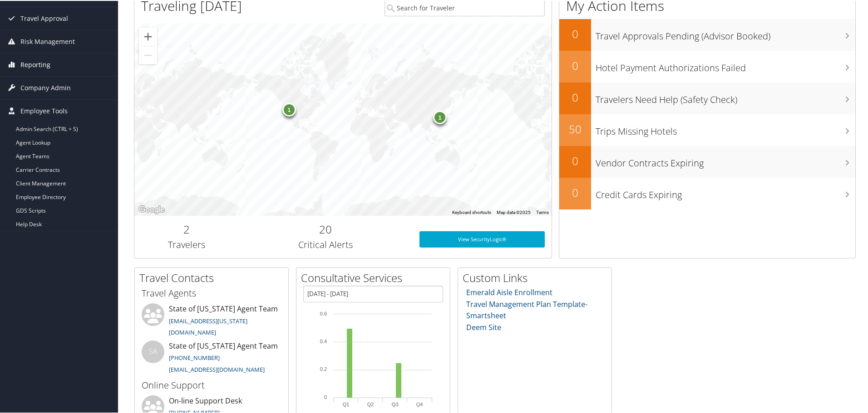  I want to click on h3: Vendor Contracts Expiring, so click(725, 160).